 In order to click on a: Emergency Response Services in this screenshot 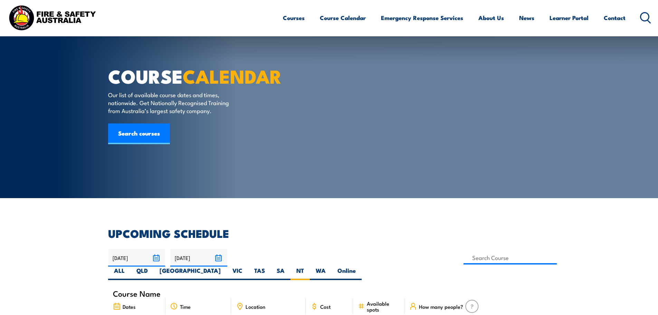, I will do `click(422, 18)`.